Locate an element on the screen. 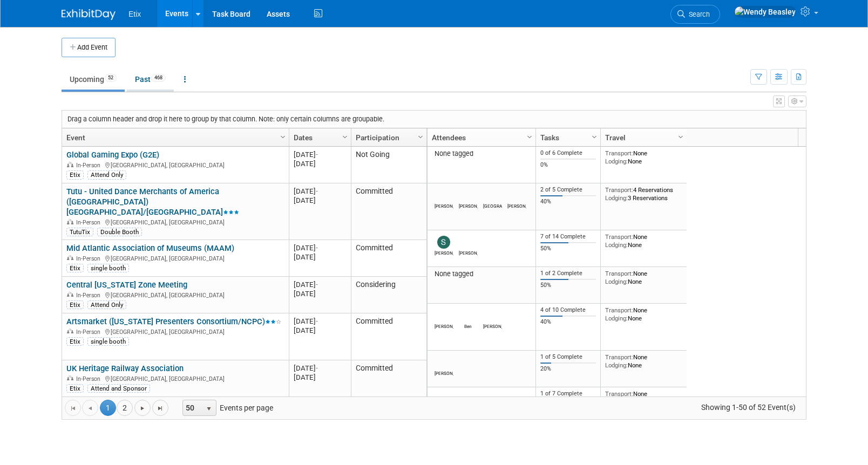  div: Double Booth is located at coordinates (119, 232).